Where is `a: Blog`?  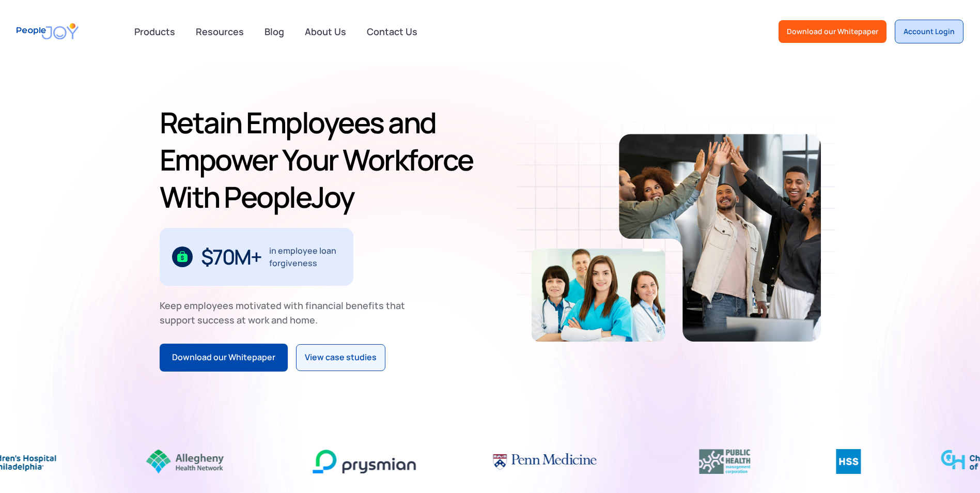 a: Blog is located at coordinates (275, 32).